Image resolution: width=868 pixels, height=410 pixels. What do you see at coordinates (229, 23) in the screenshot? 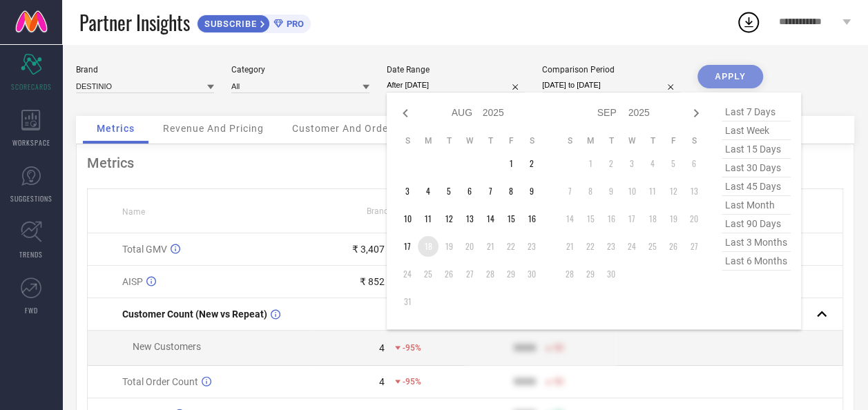
I see `span: SUBSCRIBE` at bounding box center [229, 23].